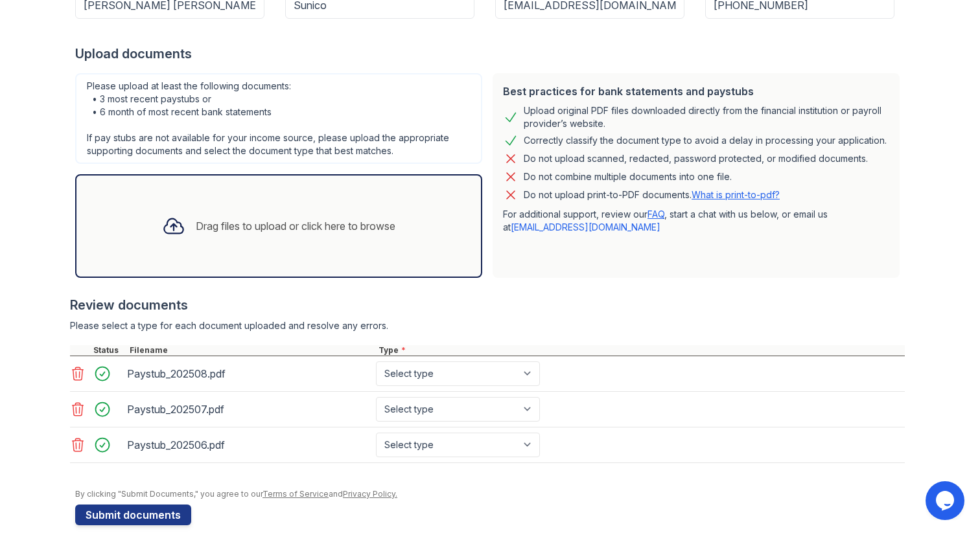  Describe the element at coordinates (641, 351) in the screenshot. I see `div: Type` at that location.